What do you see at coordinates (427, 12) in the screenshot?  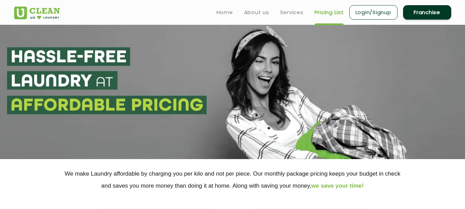 I see `a: Franchise` at bounding box center [427, 12].